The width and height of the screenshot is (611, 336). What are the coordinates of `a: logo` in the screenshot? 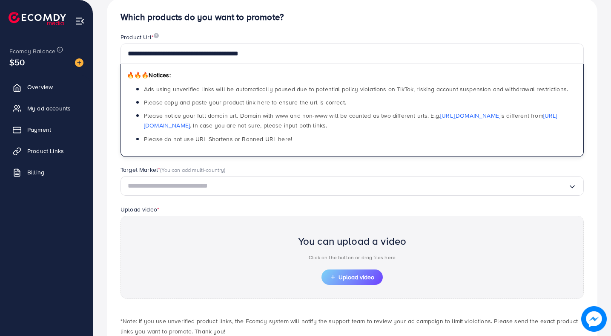 It's located at (37, 18).